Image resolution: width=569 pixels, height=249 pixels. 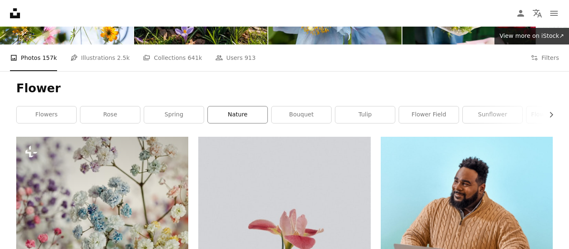 I want to click on a: rose, so click(x=110, y=115).